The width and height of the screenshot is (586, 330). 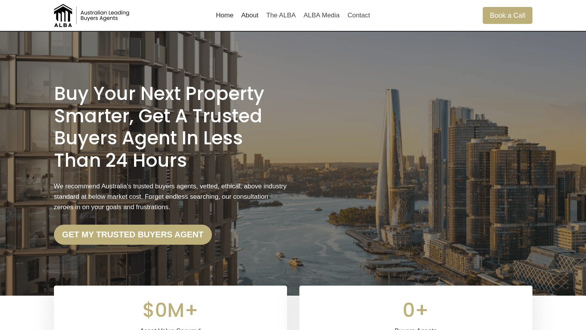 What do you see at coordinates (93, 15) in the screenshot?
I see `img: Australian Leading Buyers Agents` at bounding box center [93, 15].